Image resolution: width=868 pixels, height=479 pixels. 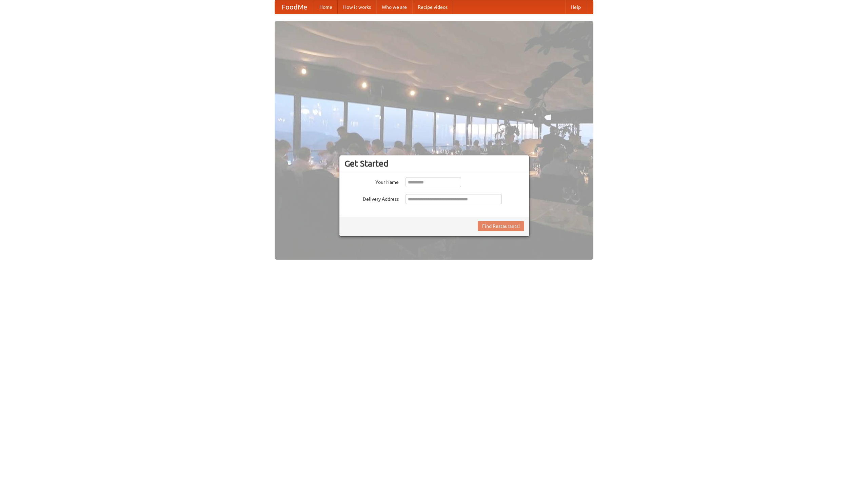 What do you see at coordinates (326, 7) in the screenshot?
I see `a: Home` at bounding box center [326, 7].